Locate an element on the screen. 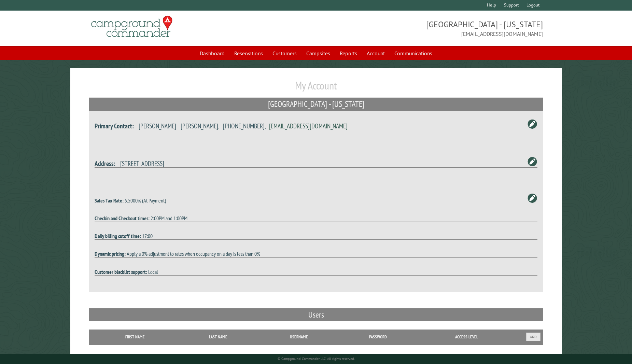  a: Reports is located at coordinates (348, 53).